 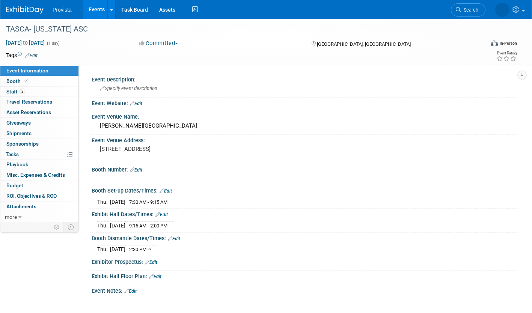 What do you see at coordinates (39, 144) in the screenshot?
I see `a: Sponsorships` at bounding box center [39, 144].